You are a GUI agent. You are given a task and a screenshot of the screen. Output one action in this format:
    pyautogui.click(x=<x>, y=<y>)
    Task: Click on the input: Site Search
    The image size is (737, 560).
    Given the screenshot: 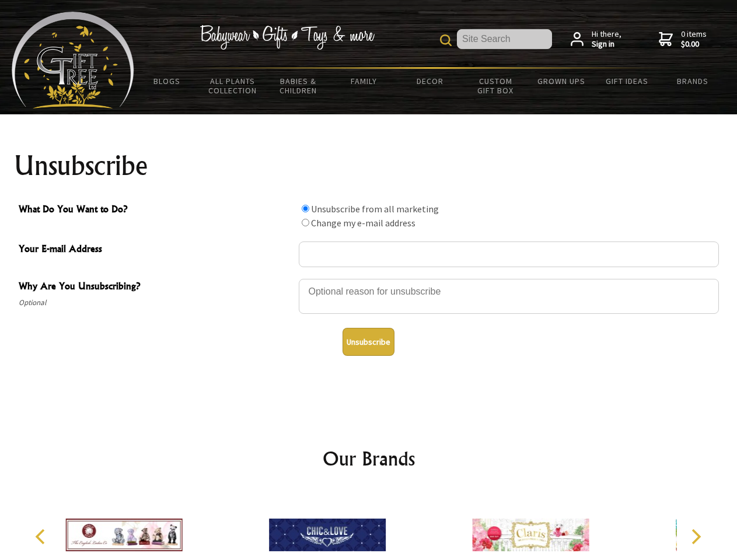 What is the action you would take?
    pyautogui.click(x=504, y=39)
    